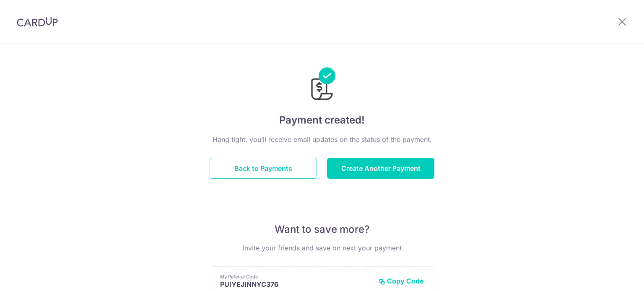 The image size is (644, 291). I want to click on p: Want to save more?, so click(322, 229).